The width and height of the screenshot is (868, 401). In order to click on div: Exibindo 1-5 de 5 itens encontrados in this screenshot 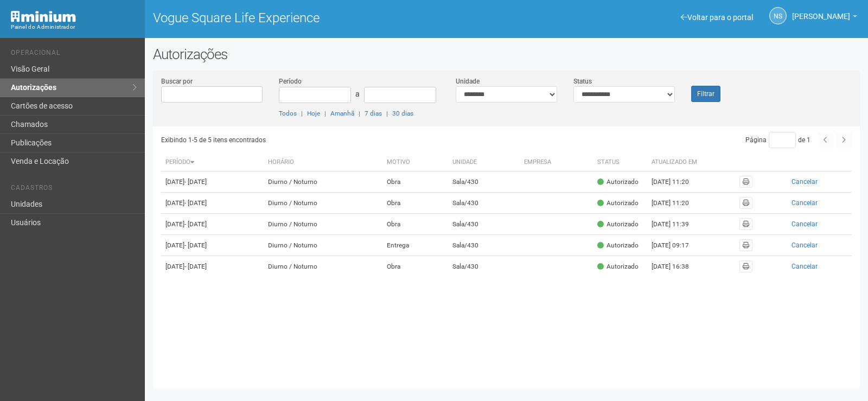, I will do `click(332, 140)`.